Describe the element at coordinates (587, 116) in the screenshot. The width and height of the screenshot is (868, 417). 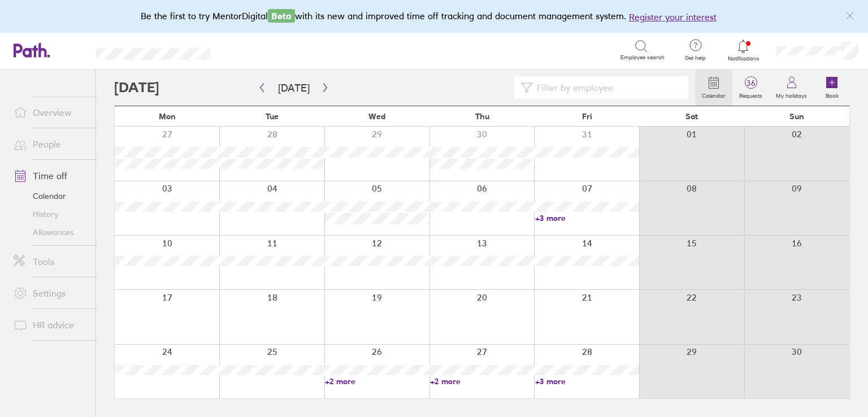
I see `span: Fri` at that location.